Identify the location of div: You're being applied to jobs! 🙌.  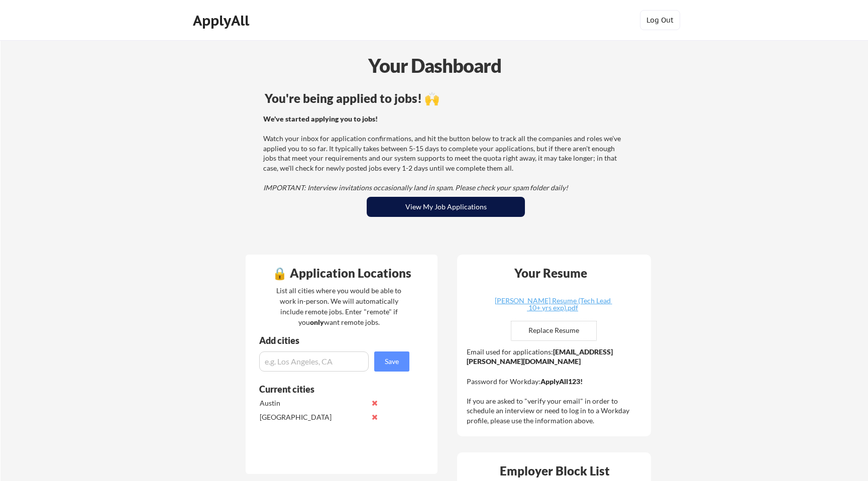
(446, 98).